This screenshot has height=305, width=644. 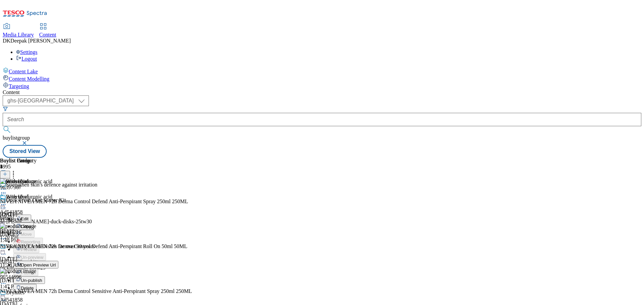 What do you see at coordinates (322, 86) in the screenshot?
I see `a: Targeting` at bounding box center [322, 86].